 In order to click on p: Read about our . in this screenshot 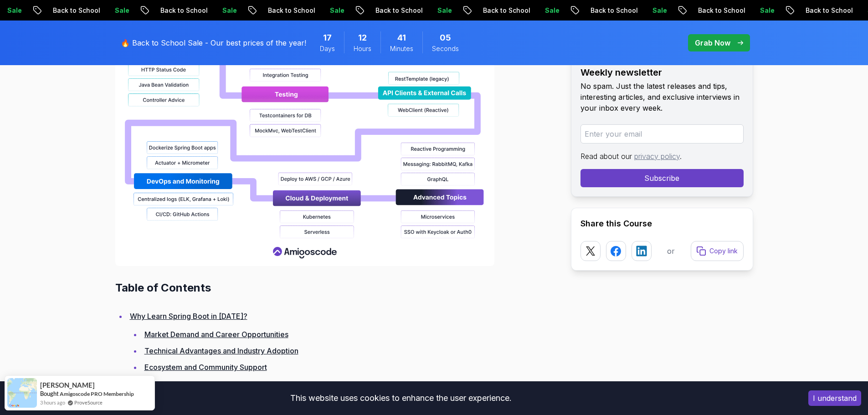, I will do `click(662, 156)`.